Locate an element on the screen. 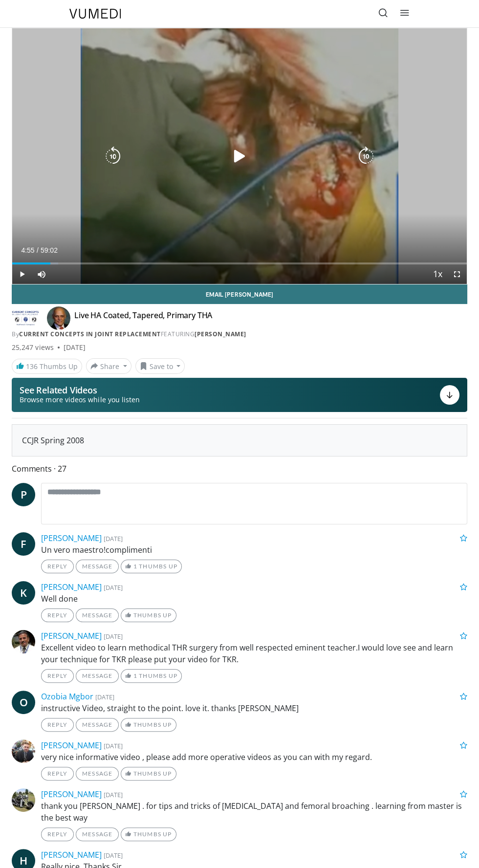 The image size is (479, 868). button: Mute is located at coordinates (41, 274).